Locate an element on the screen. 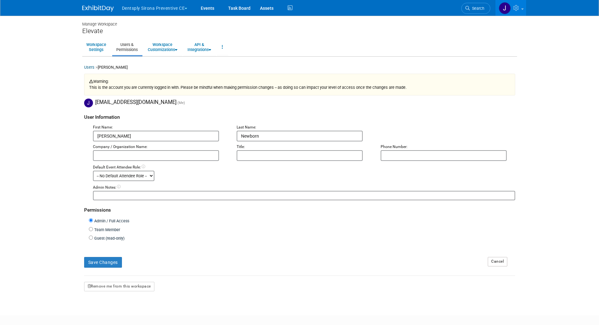  div: User Information is located at coordinates (300, 116).